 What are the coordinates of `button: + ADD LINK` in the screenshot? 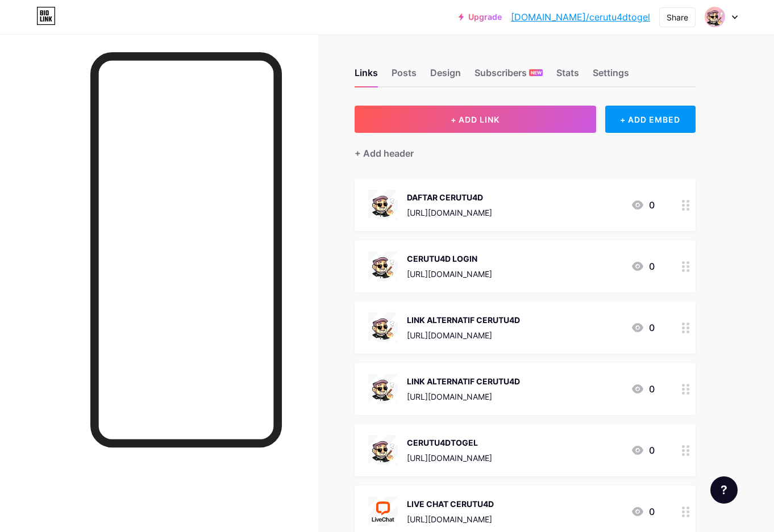 It's located at (475, 120).